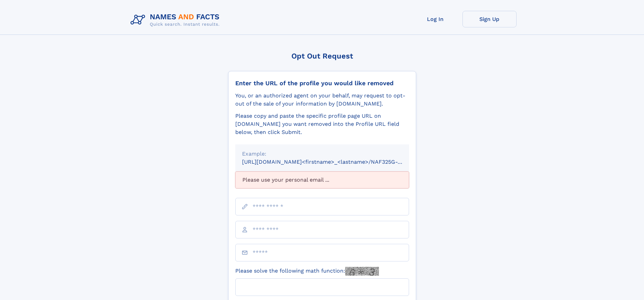 The width and height of the screenshot is (644, 300). I want to click on a: Sign Up, so click(490, 19).